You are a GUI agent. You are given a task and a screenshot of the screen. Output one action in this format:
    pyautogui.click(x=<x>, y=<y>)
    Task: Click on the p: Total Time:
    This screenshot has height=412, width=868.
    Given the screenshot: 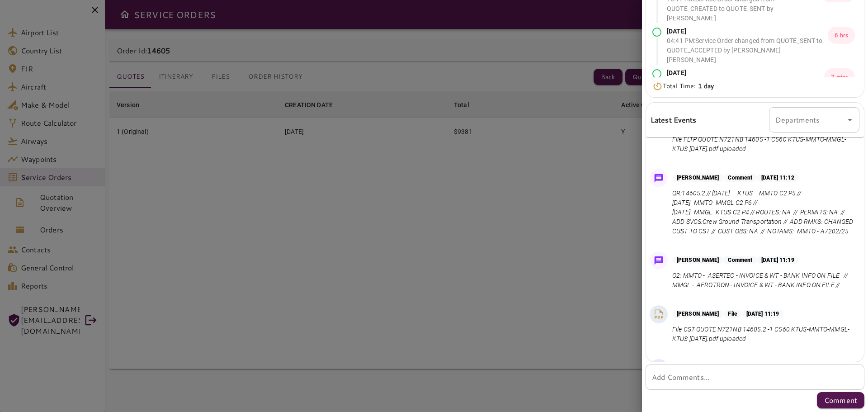 What is the action you would take?
    pyautogui.click(x=688, y=86)
    